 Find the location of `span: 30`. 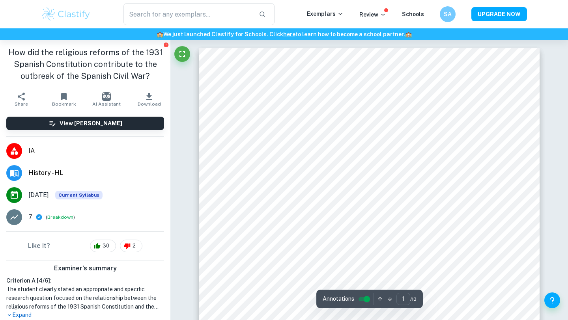

span: 30 is located at coordinates (106, 246).